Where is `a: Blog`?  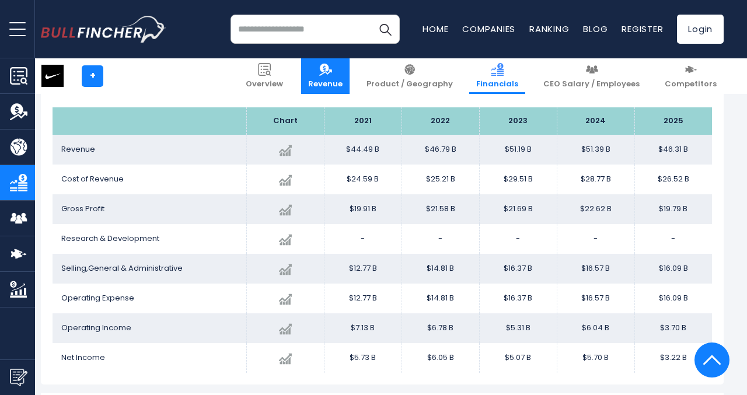 a: Blog is located at coordinates (595, 29).